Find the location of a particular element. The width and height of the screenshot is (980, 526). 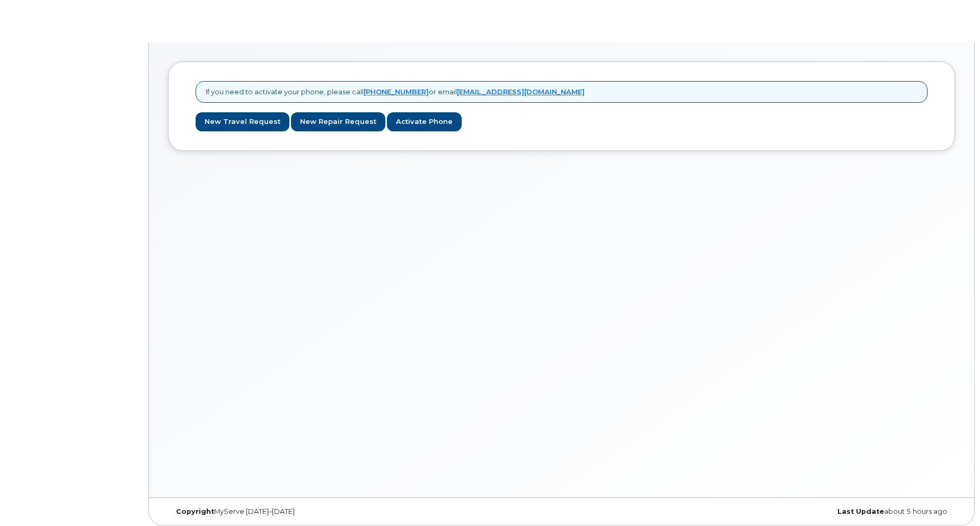

p: If you need to activate your phone, please call or email is located at coordinates (395, 92).